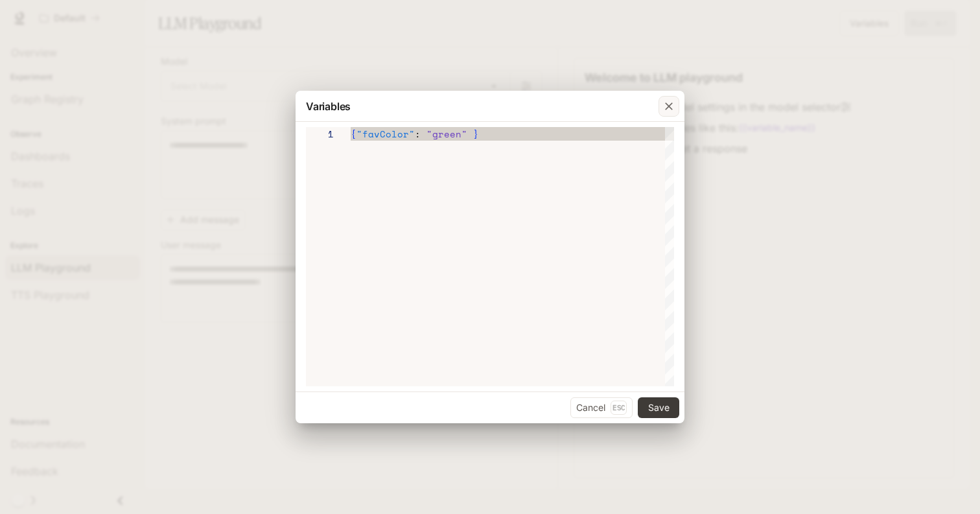 This screenshot has height=514, width=980. I want to click on p: Esc, so click(619, 408).